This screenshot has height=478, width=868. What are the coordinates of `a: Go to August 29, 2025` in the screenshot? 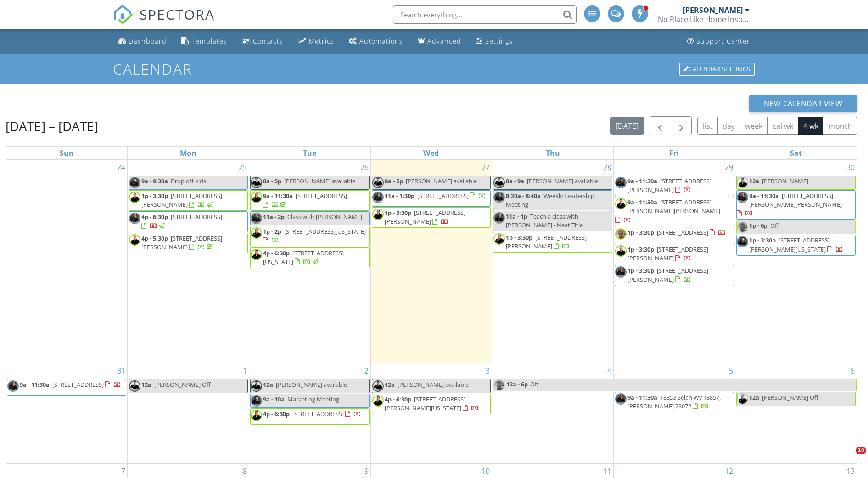 It's located at (729, 167).